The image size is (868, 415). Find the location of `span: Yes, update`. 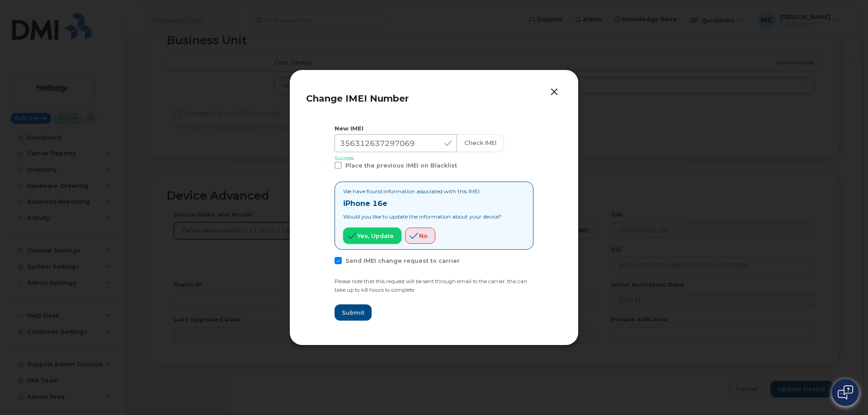

span: Yes, update is located at coordinates (375, 236).